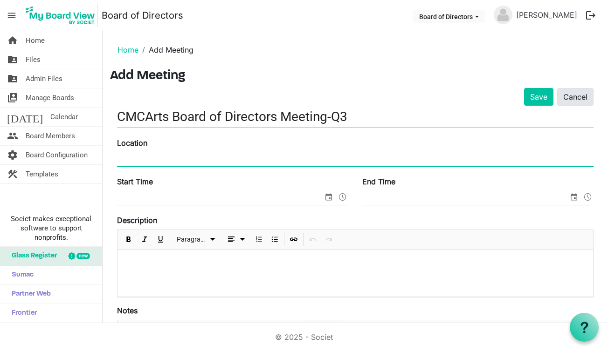 The width and height of the screenshot is (608, 351). What do you see at coordinates (378, 182) in the screenshot?
I see `label: End Time` at bounding box center [378, 182].